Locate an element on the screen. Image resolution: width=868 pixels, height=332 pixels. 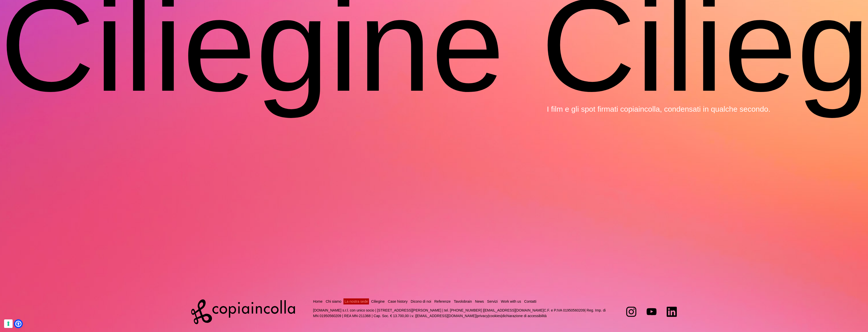
button: Le tue preferenze relative al consenso per le tecnologie di tracciamento is located at coordinates (9, 323).